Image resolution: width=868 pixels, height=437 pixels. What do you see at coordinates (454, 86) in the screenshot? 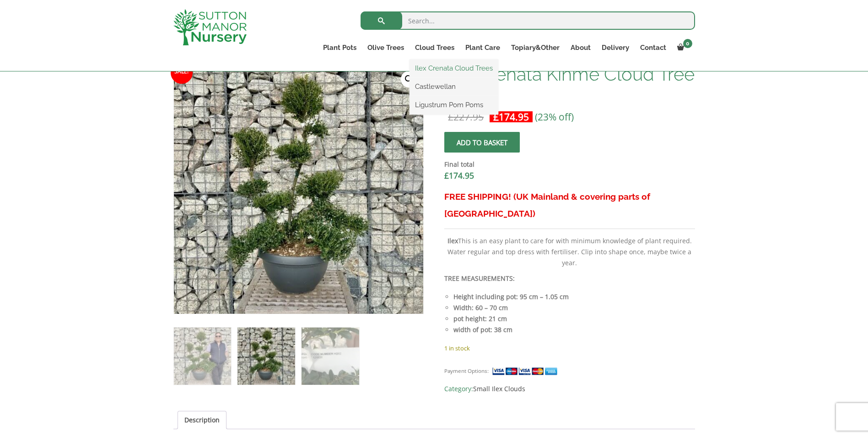
I see `a: Castlewellan` at bounding box center [454, 86].